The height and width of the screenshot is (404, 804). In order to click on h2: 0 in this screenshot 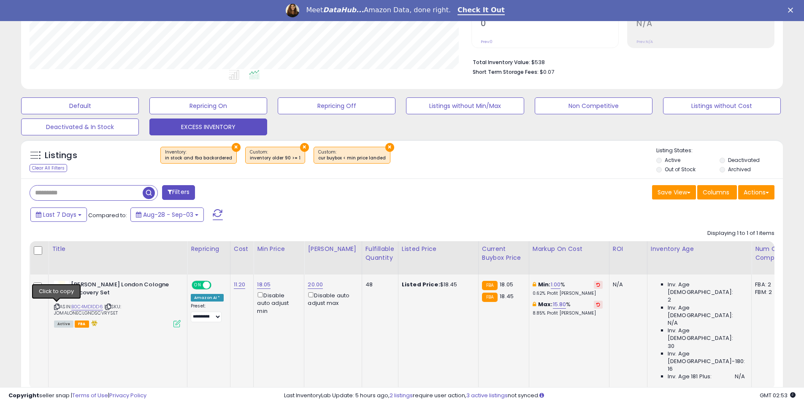, I will do `click(549, 24)`.